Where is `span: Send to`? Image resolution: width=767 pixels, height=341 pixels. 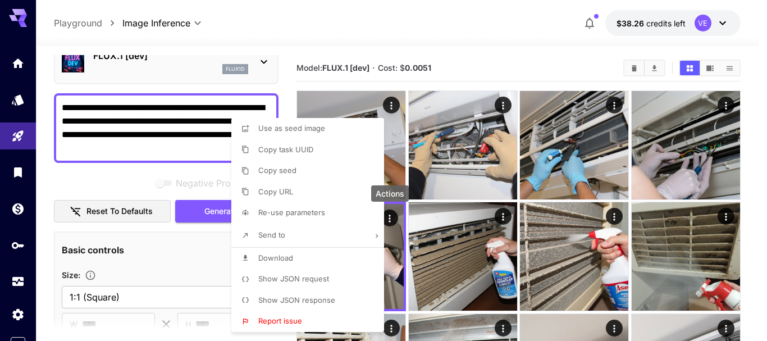
span: Send to is located at coordinates (272, 235).